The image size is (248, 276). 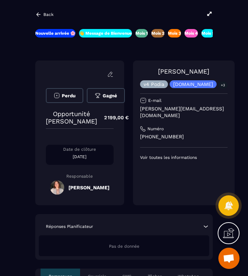 I want to click on p: Voir toutes les informations, so click(x=184, y=157).